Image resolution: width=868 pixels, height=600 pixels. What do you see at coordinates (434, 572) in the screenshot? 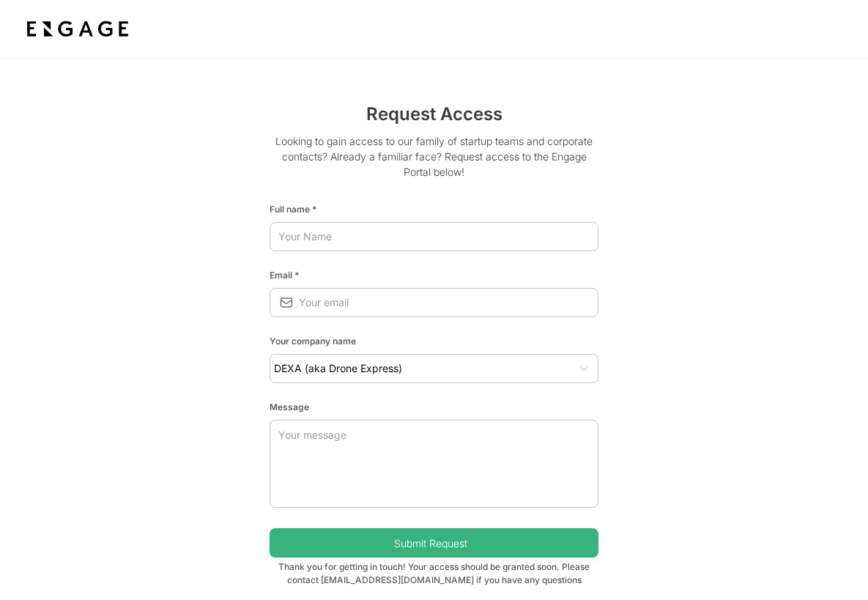
I see `p: Thank you for getting in touch! Your access should be granted soon. Please contact [EMAIL_ADDRESS...` at bounding box center [434, 572].